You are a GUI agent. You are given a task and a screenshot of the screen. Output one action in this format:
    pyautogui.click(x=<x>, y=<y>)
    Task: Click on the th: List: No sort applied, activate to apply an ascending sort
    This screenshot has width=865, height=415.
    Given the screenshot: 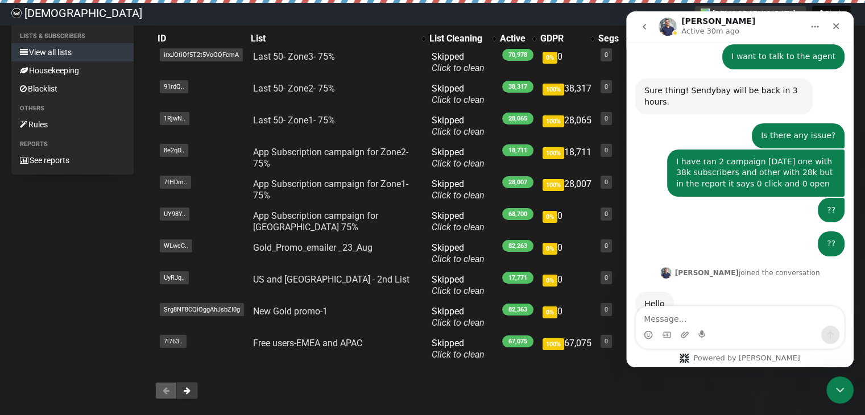 What is the action you would take?
    pyautogui.click(x=338, y=39)
    